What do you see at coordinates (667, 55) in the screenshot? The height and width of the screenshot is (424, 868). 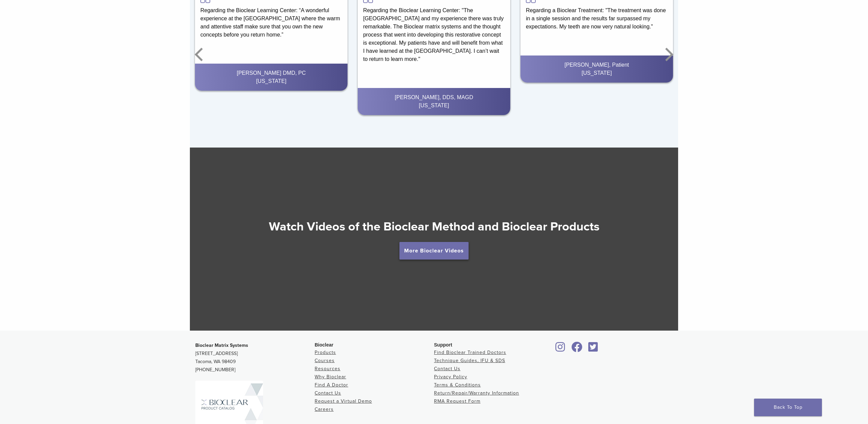 I see `button: Next` at bounding box center [667, 55].